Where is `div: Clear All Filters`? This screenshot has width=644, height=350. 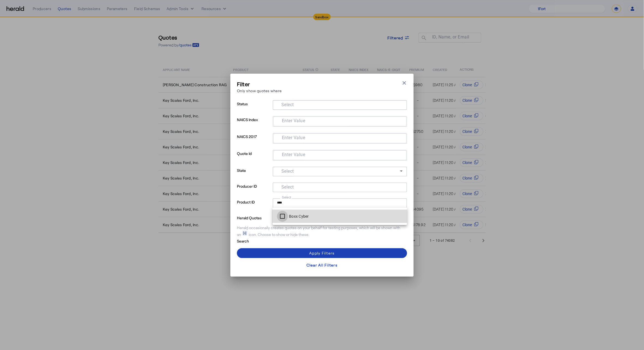
div: Clear All Filters is located at coordinates (322, 265).